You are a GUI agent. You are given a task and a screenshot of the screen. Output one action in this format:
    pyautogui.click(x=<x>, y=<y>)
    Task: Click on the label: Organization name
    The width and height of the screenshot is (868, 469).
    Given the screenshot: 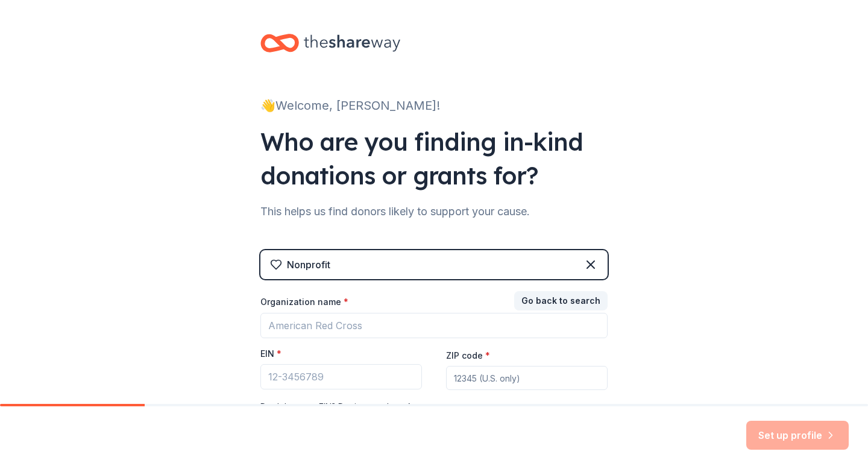 What is the action you would take?
    pyautogui.click(x=304, y=302)
    